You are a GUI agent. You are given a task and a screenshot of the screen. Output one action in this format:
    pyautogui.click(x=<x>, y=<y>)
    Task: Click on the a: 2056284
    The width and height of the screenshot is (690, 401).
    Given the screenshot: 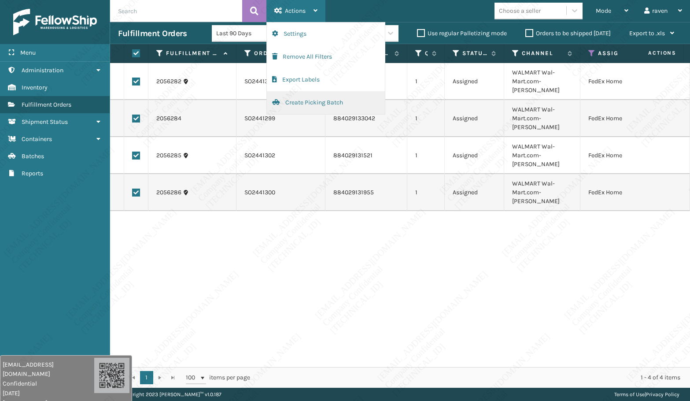 What is the action you would take?
    pyautogui.click(x=169, y=119)
    